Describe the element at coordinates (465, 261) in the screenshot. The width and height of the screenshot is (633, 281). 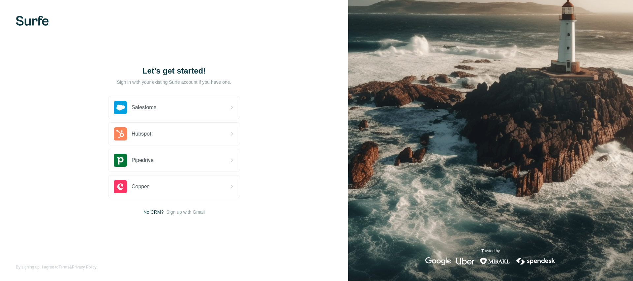
I see `img: uber's logo` at that location.